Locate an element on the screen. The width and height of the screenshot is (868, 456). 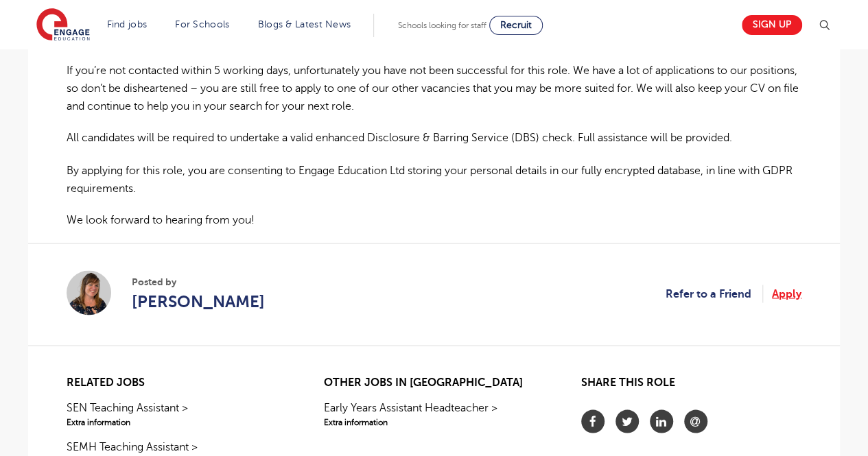
span: Schools looking for staff is located at coordinates (442, 26).